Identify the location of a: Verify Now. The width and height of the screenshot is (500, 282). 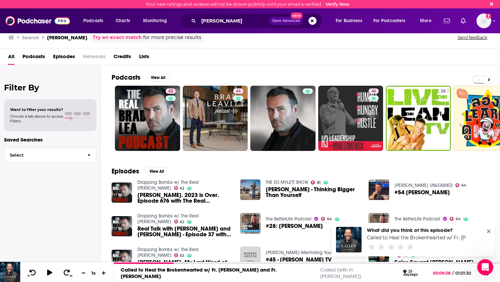
(337, 4).